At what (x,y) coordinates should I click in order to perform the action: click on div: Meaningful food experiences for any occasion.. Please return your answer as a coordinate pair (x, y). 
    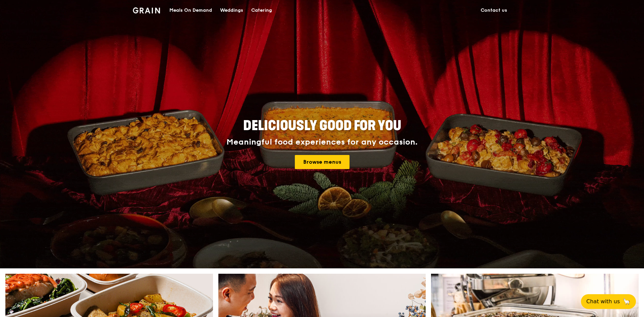
    Looking at the image, I should click on (322, 142).